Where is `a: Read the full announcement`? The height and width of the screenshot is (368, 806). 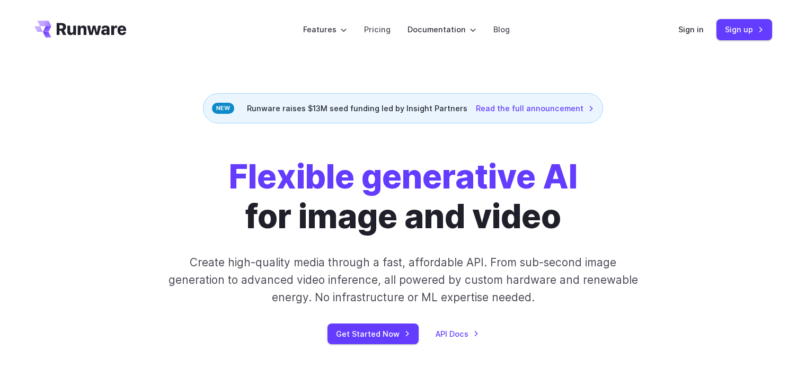 a: Read the full announcement is located at coordinates (534, 108).